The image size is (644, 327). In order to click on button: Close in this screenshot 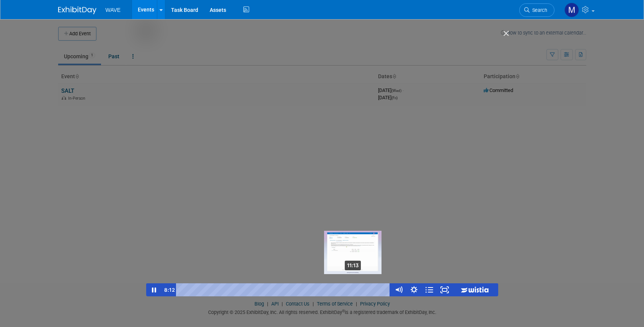, I will do `click(506, 33)`.